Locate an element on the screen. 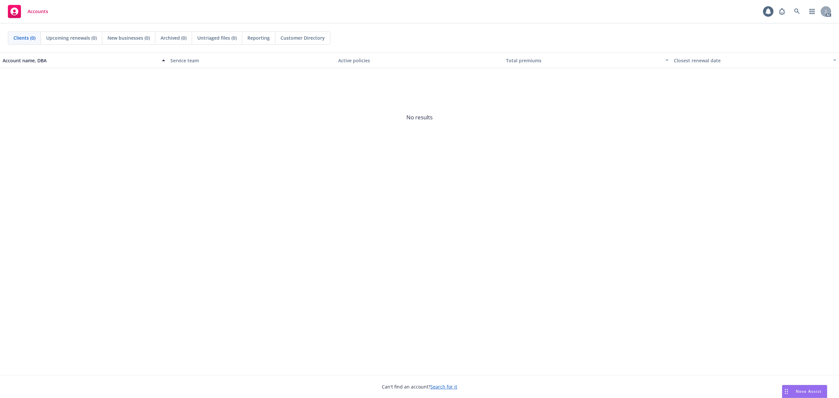 The height and width of the screenshot is (398, 839). span: Upcoming renewals (0) is located at coordinates (71, 38).